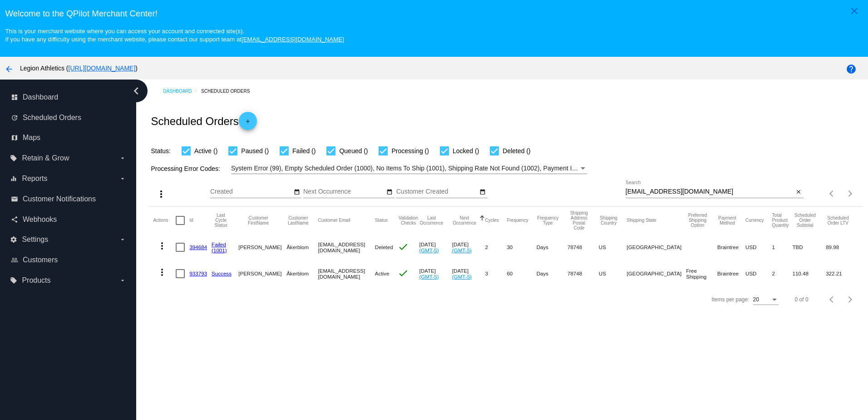 The height and width of the screenshot is (420, 868). Describe the element at coordinates (40, 97) in the screenshot. I see `span: Dashboard` at that location.